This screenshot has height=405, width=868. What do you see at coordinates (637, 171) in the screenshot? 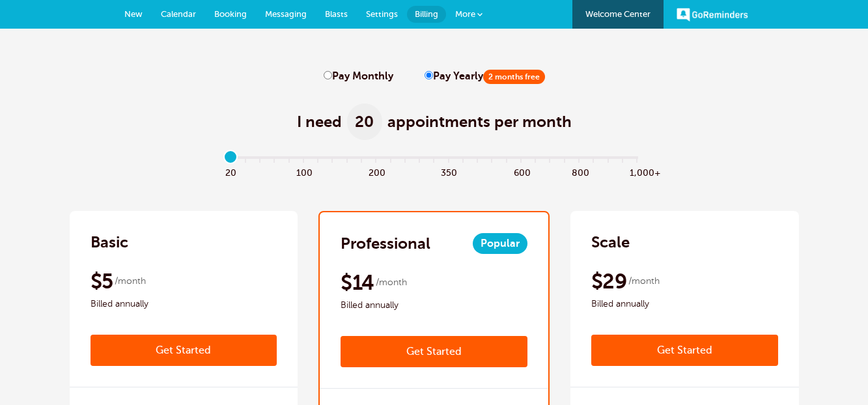
I see `span: 1,000+` at bounding box center [637, 171].